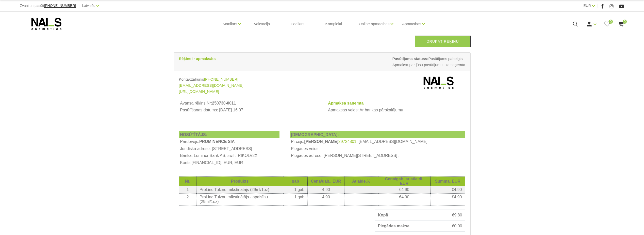 Image resolution: width=644 pixels, height=235 pixels. Describe the element at coordinates (458, 215) in the screenshot. I see `span: 9.80` at that location.